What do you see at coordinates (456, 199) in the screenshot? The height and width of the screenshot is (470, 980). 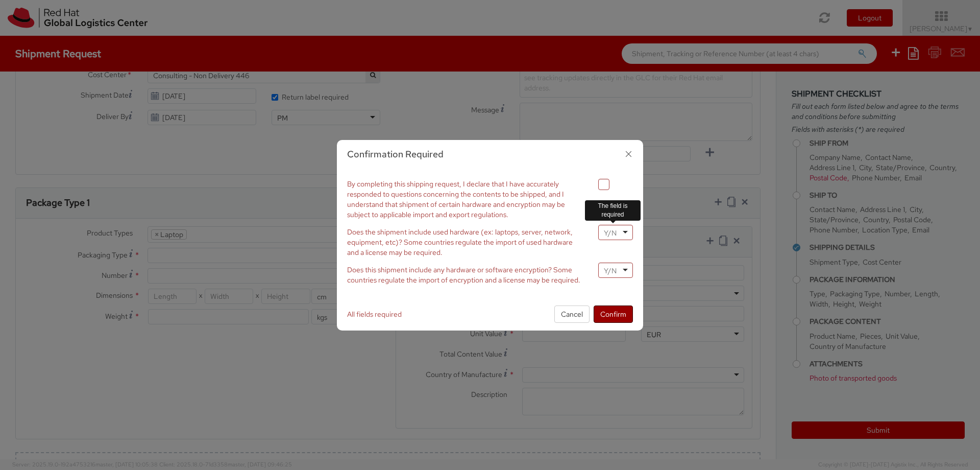 I see `span: By completing this shipping request, I declare that I have accurately responded to questions conc...` at bounding box center [456, 199].